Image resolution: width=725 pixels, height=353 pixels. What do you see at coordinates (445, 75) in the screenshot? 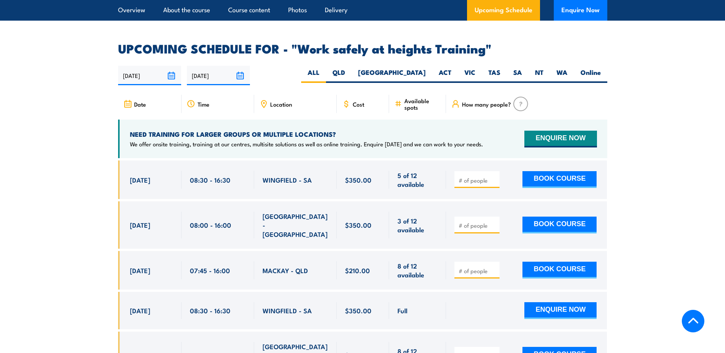
I see `label: ACT` at bounding box center [445, 75].